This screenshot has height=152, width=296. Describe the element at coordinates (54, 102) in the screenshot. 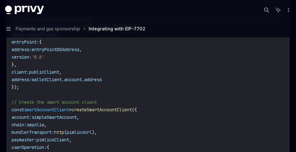

I see `span: // Create the smart account client` at that location.